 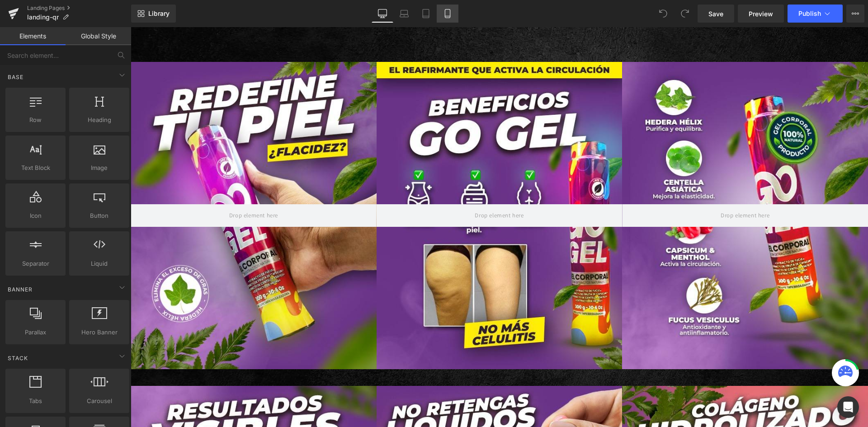 I want to click on span: Text Block, so click(x=35, y=168).